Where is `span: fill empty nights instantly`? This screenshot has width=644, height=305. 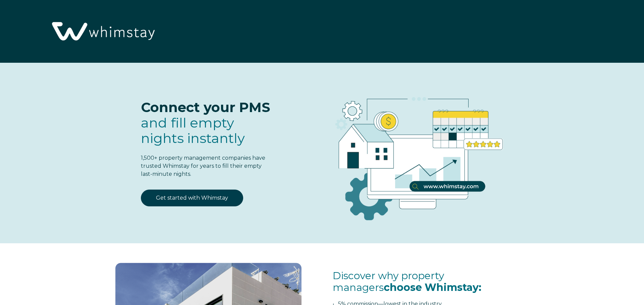 span: fill empty nights instantly is located at coordinates (193, 130).